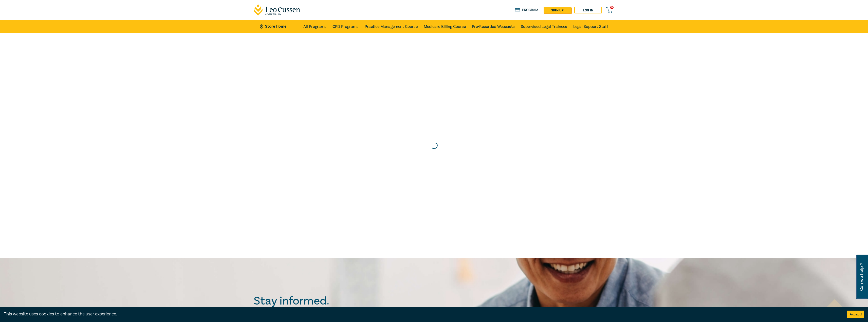 This screenshot has width=868, height=322. I want to click on a: sign up, so click(557, 10).